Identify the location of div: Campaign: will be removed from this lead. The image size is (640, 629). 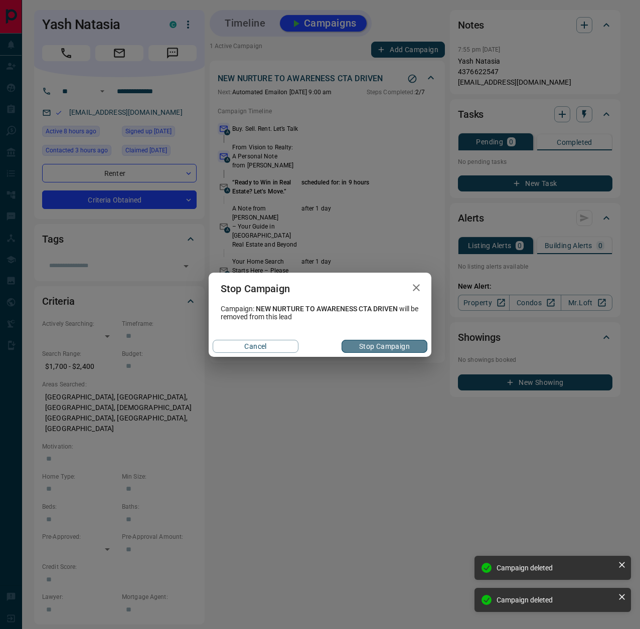
(320, 313).